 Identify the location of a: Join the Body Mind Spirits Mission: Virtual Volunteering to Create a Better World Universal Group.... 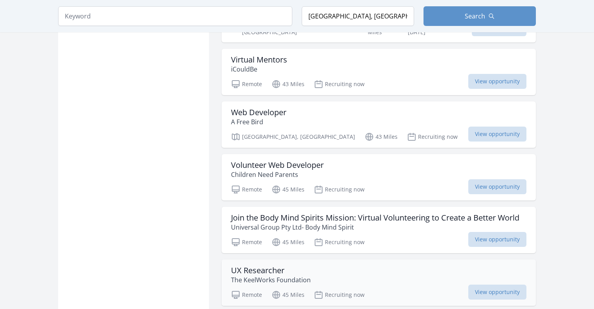
(378, 230).